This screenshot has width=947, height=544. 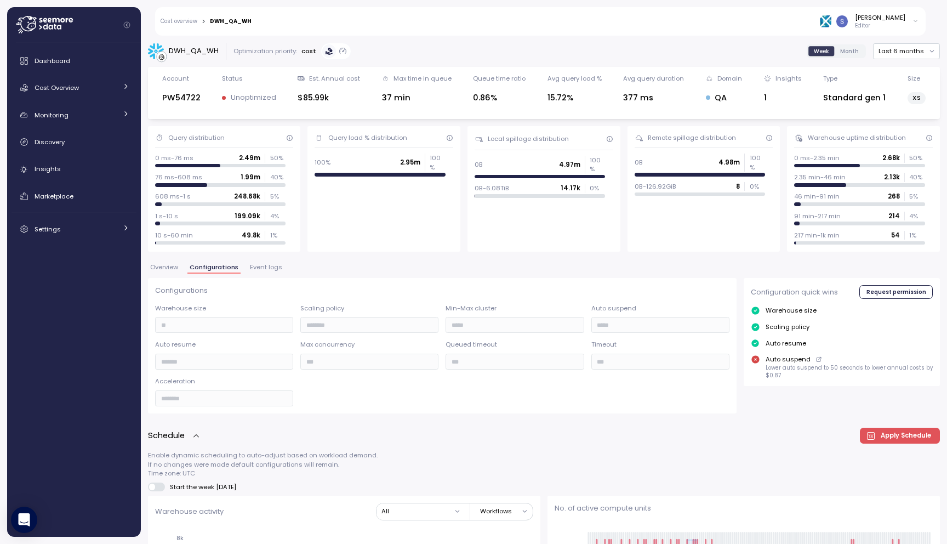 What do you see at coordinates (569, 164) in the screenshot?
I see `p: 4.97m` at bounding box center [569, 164].